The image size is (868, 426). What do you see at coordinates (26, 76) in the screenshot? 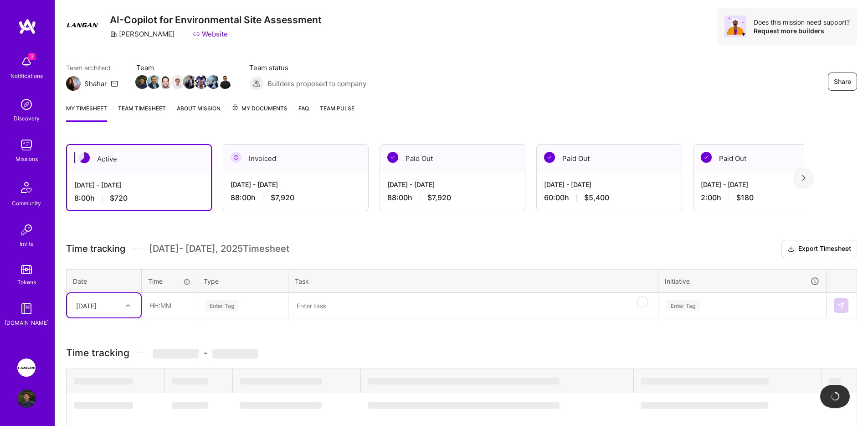
I see `div: Notifications` at bounding box center [26, 76].